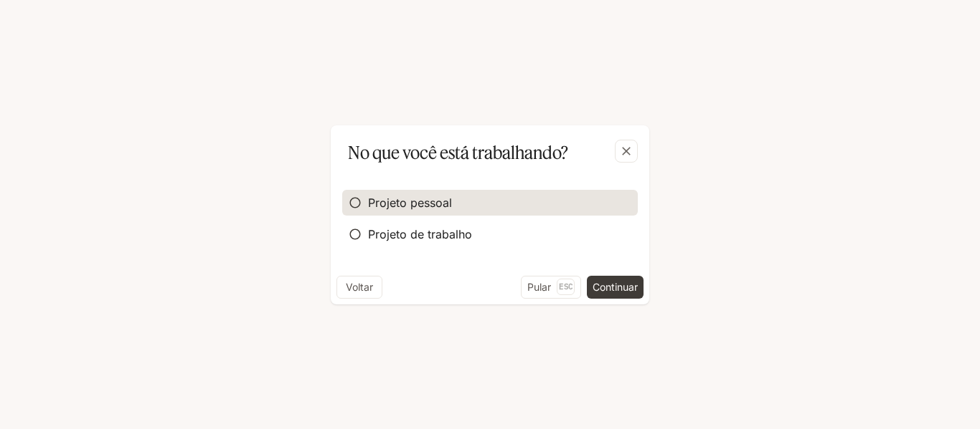  Describe the element at coordinates (458, 153) in the screenshot. I see `font: No que você está trabalhando?` at that location.